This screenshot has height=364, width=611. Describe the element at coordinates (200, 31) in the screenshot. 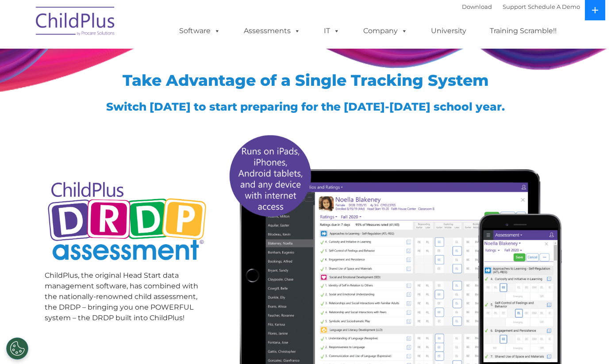

I see `a: Software` at that location.